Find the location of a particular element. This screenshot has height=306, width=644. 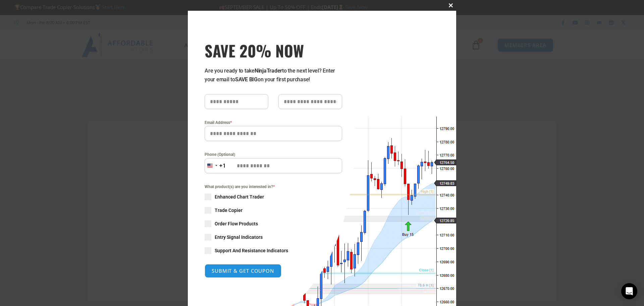

label: Order Flow Products is located at coordinates (273, 223).